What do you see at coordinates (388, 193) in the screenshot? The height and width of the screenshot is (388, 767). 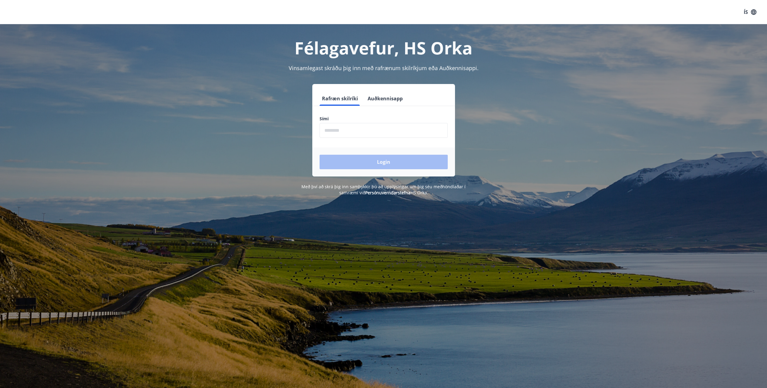 I see `a: Persónuverndarstefna` at bounding box center [388, 193].